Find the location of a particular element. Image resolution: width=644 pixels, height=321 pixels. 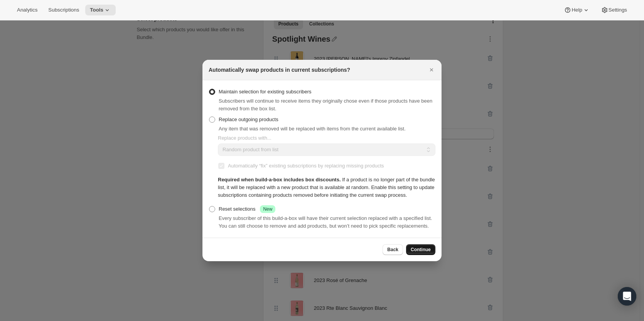

span: Help is located at coordinates (576, 10).